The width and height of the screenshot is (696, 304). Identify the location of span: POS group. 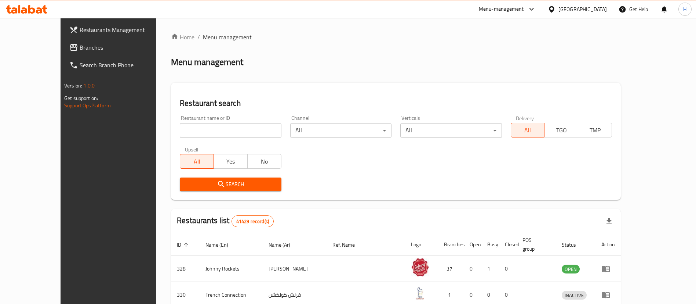
(535, 244).